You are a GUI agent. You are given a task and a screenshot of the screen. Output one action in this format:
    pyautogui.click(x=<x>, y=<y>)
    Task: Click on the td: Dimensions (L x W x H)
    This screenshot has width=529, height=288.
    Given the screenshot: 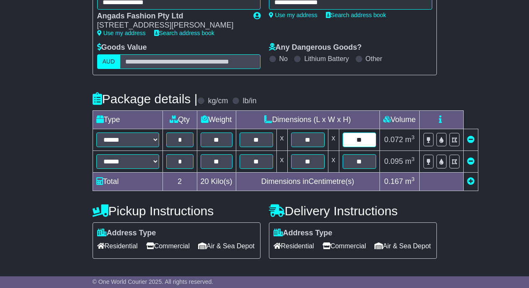 What is the action you would take?
    pyautogui.click(x=307, y=120)
    